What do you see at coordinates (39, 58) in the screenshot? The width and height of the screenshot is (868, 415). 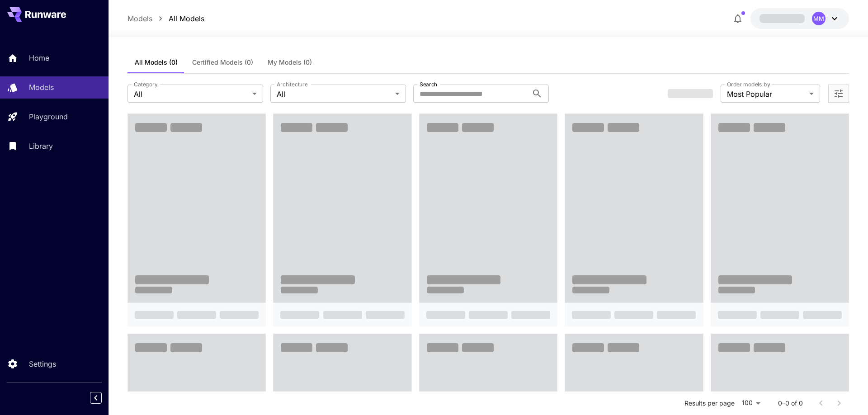 I see `p: Home` at bounding box center [39, 58].